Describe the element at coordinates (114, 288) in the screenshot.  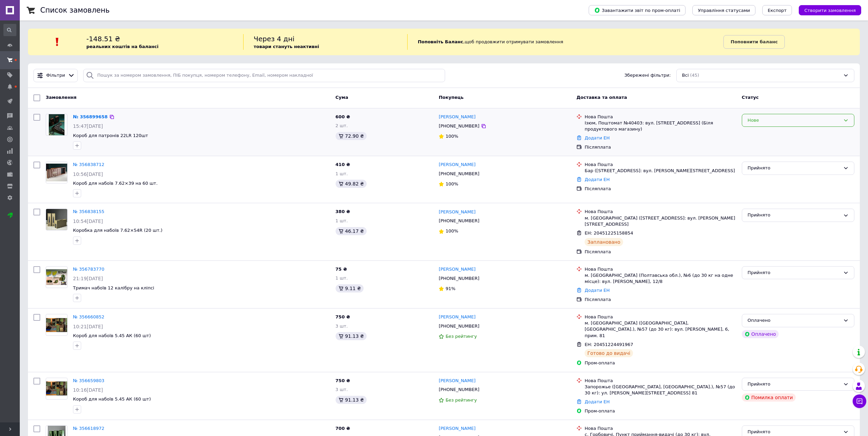
I see `span: Тримач набоїв 12 калібру на кліпсі` at that location.